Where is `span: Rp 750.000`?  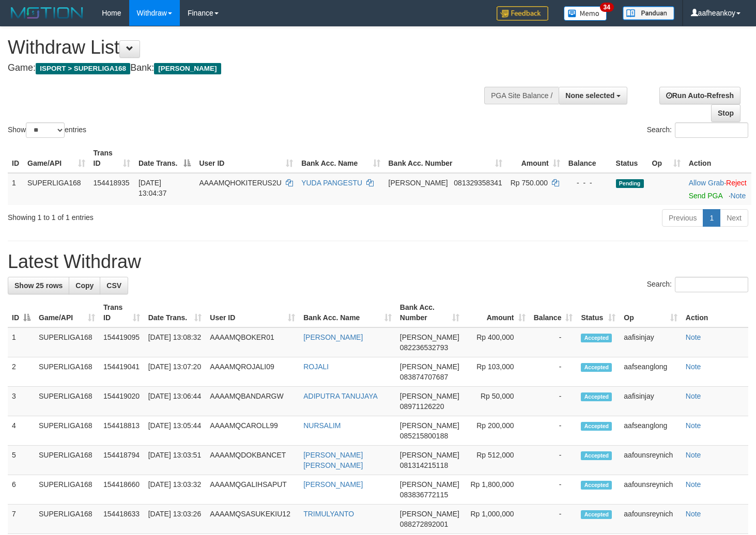
span: Rp 750.000 is located at coordinates (529, 183).